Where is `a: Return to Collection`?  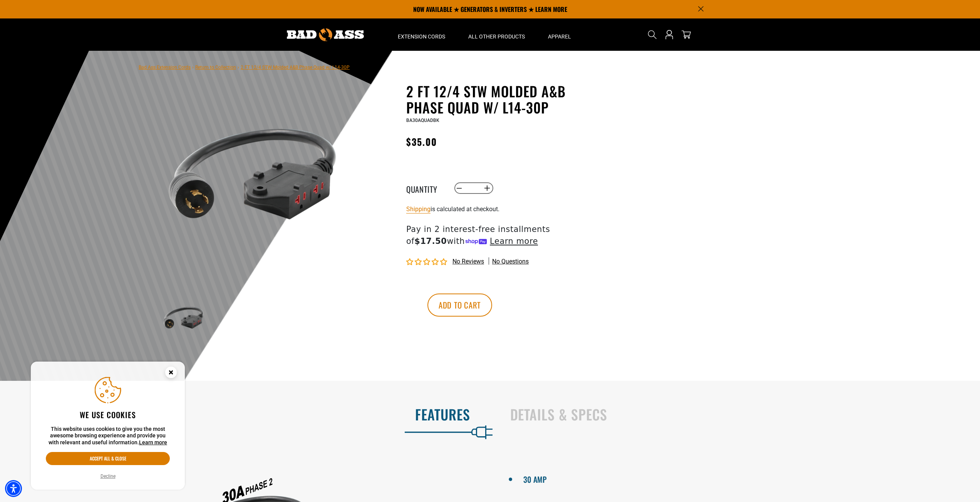
a: Return to Collection is located at coordinates (216, 68).